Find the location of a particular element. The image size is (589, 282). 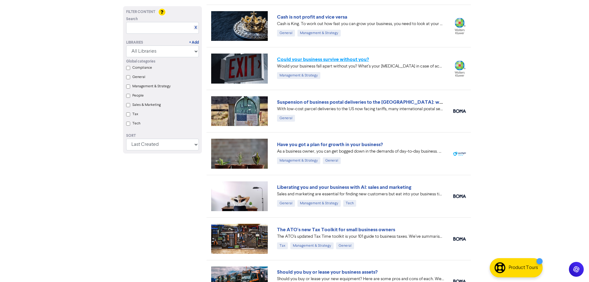

label: Management & Strategy is located at coordinates (152, 86).